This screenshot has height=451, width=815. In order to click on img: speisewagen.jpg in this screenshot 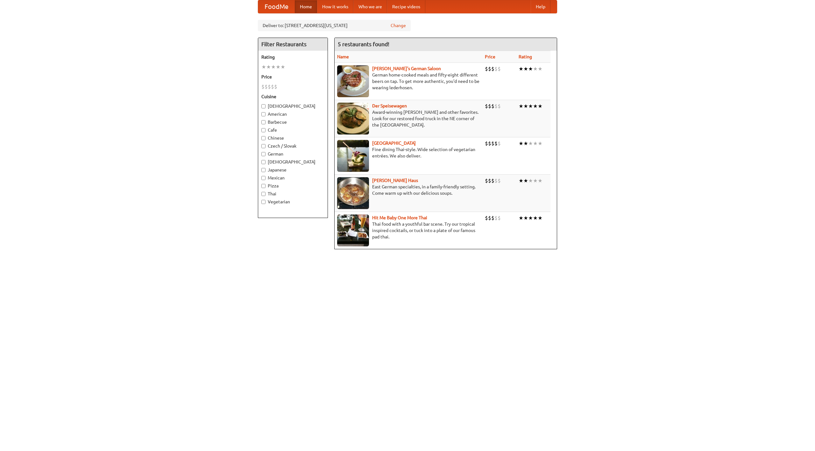, I will do `click(353, 118)`.